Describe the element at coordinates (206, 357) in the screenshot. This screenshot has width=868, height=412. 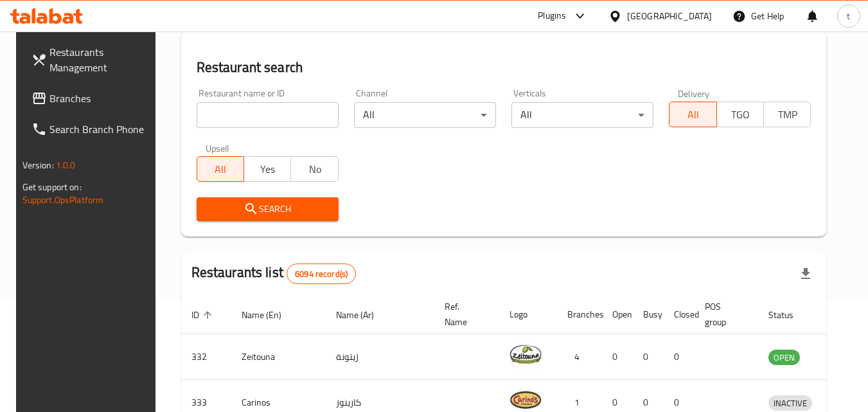
I see `td: 332` at that location.